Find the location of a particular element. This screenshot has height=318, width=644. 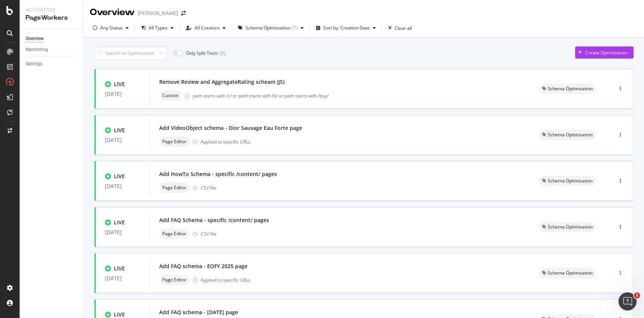

div: ( 0 ) is located at coordinates (223, 53).